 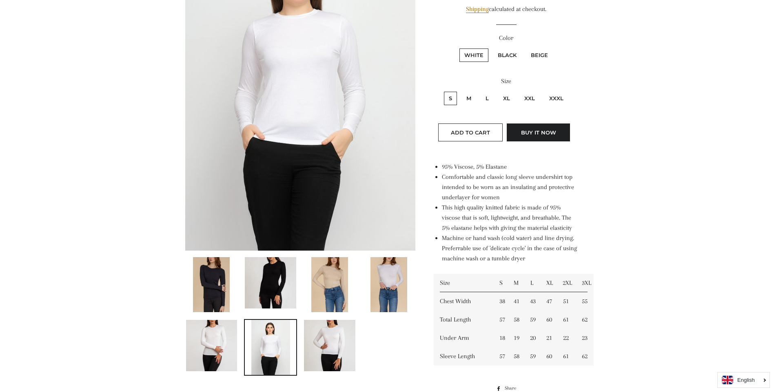 I want to click on td: 43, so click(x=532, y=301).